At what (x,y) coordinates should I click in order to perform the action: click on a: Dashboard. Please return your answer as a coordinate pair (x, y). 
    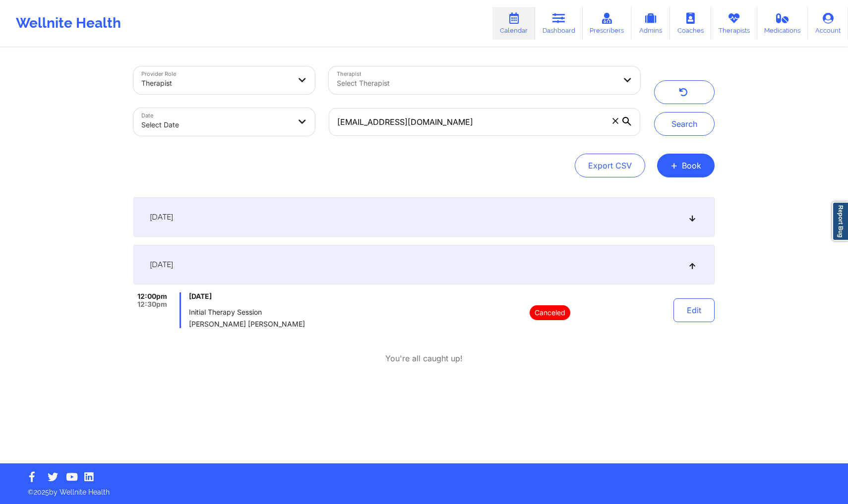
    Looking at the image, I should click on (559, 23).